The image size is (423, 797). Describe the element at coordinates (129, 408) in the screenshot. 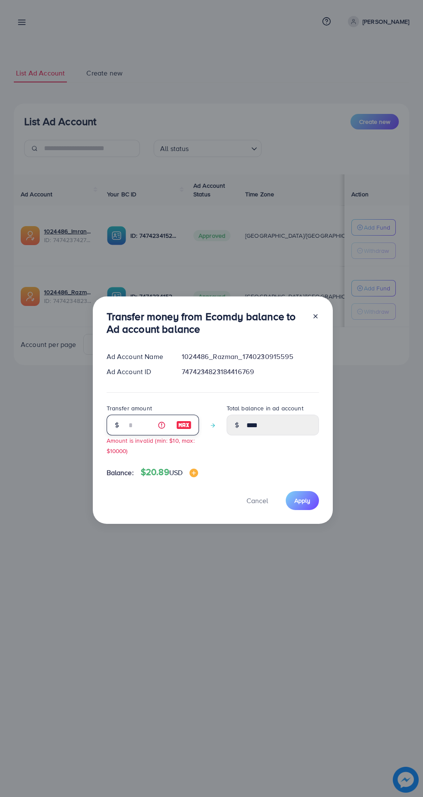

I see `label: Transfer amount` at that location.